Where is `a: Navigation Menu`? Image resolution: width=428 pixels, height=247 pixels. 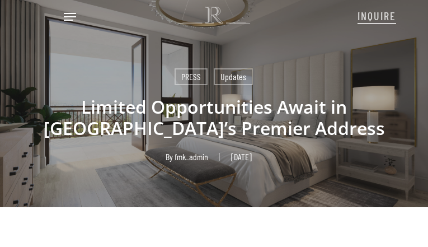
a: Navigation Menu is located at coordinates (70, 17).